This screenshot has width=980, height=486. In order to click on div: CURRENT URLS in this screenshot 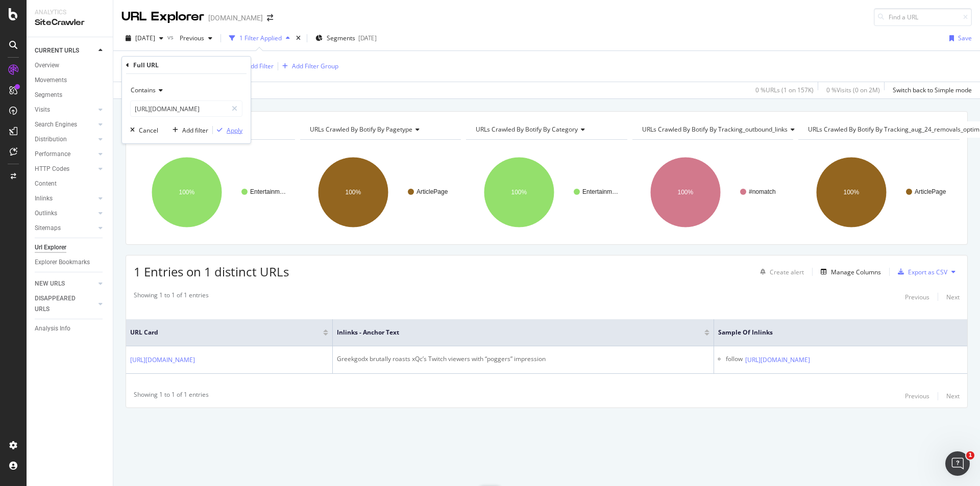, I will do `click(57, 51)`.